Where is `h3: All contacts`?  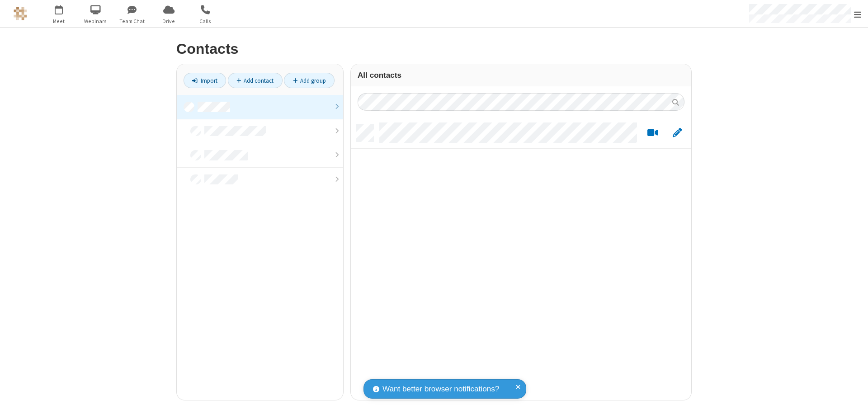 h3: All contacts is located at coordinates (521, 75).